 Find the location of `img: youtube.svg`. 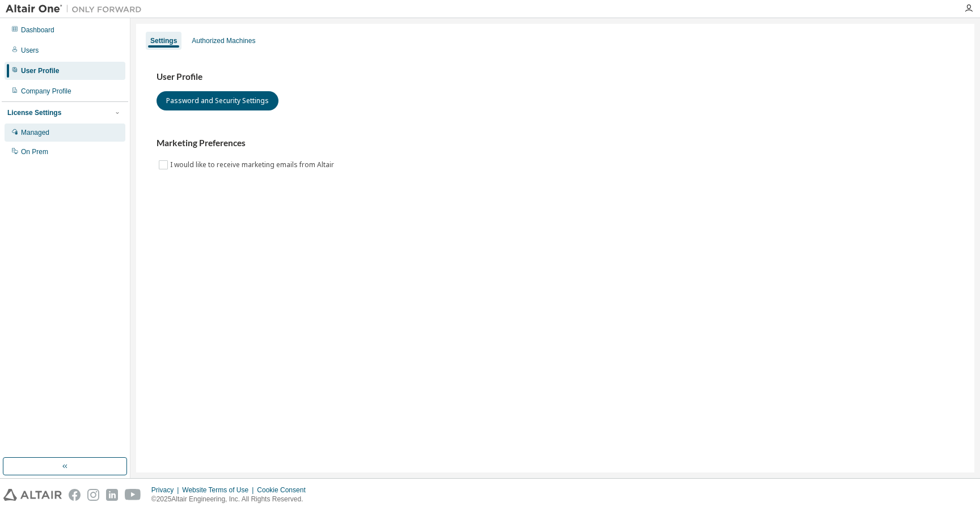

img: youtube.svg is located at coordinates (132, 494).